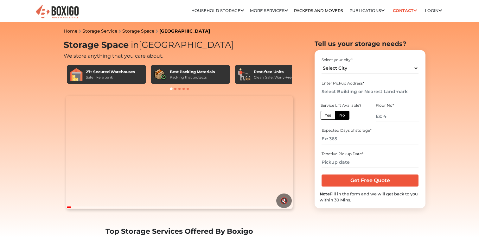  What do you see at coordinates (369, 162) in the screenshot?
I see `input: Pickup date` at bounding box center [369, 162].